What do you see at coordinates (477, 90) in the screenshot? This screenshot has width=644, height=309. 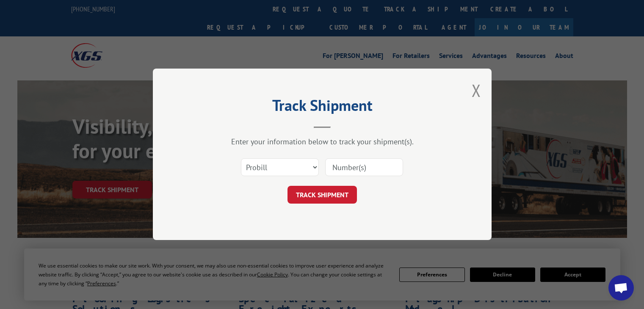 I see `button: Close modal` at bounding box center [477, 90].